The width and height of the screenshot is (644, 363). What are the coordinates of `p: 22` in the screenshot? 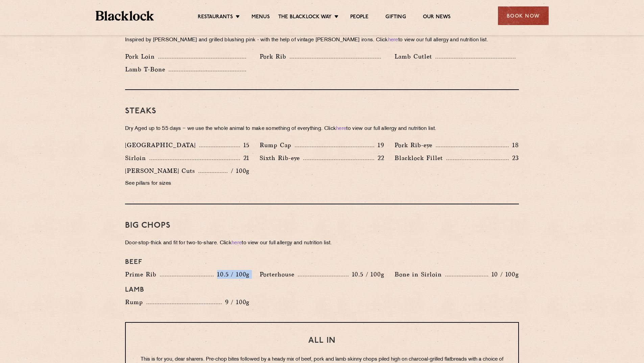 It's located at (379, 158).